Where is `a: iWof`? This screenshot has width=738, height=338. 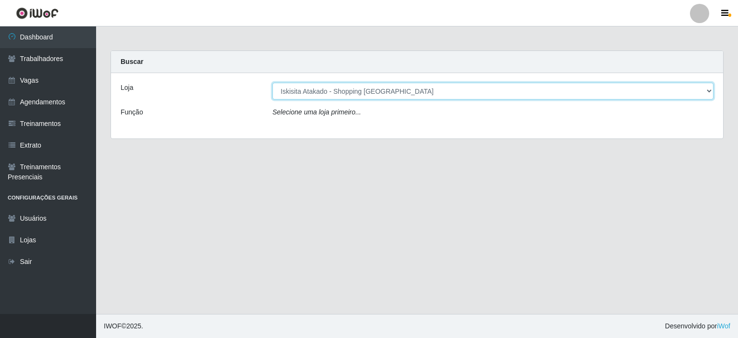
a: iWof is located at coordinates (724, 326).